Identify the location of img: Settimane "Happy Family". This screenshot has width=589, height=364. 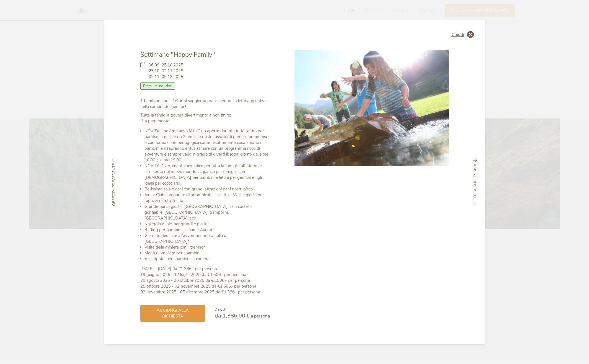
(372, 109).